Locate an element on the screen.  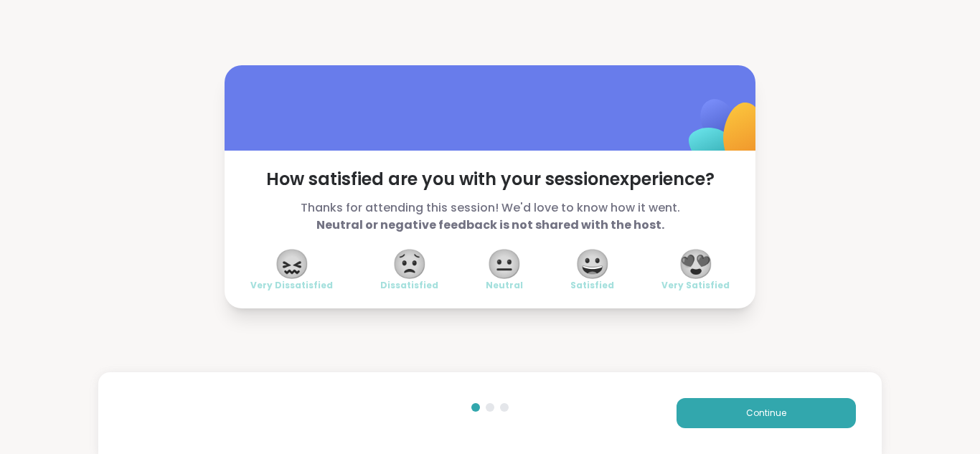
span: Neutral is located at coordinates (504, 286).